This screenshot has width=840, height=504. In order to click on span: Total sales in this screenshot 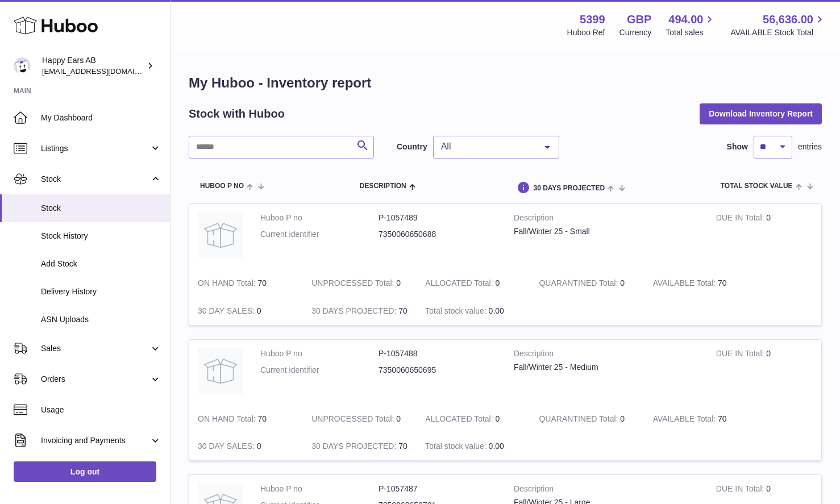, I will do `click(691, 33)`.